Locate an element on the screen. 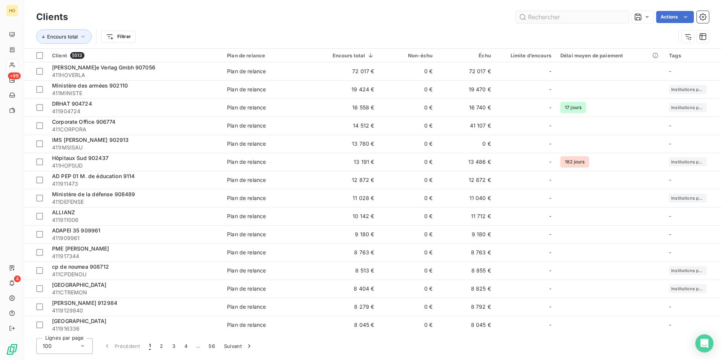  div: Limite d’encours is located at coordinates (526, 55).